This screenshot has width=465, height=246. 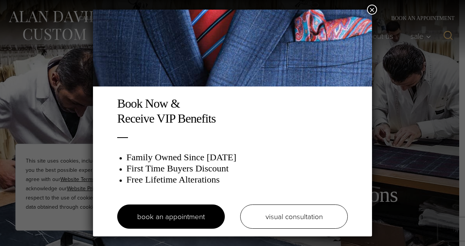 What do you see at coordinates (372, 10) in the screenshot?
I see `button: Close` at bounding box center [372, 10].